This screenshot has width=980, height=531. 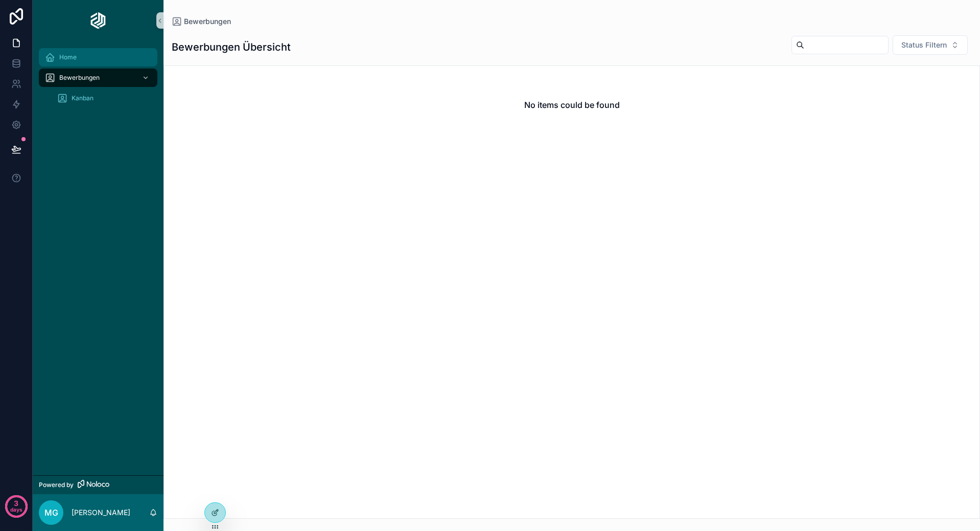 I want to click on p: days, so click(x=17, y=510).